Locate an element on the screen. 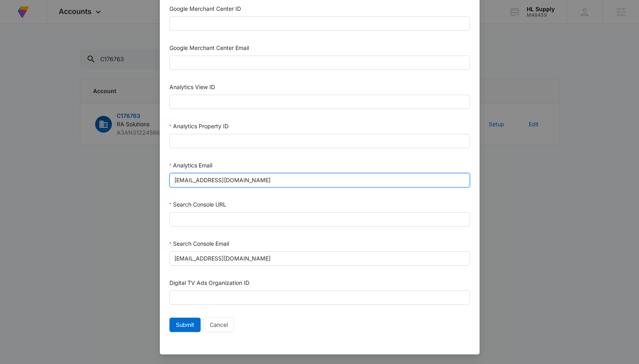  input: Analytics Property ID is located at coordinates (320, 141).